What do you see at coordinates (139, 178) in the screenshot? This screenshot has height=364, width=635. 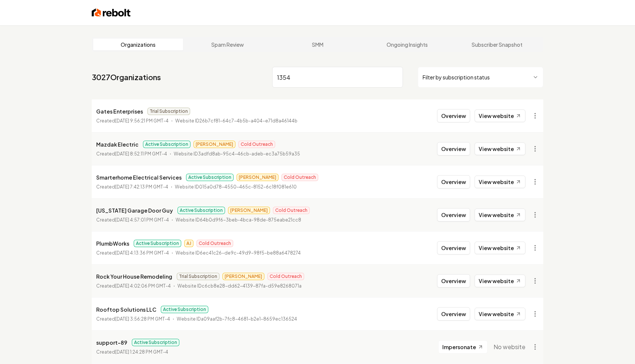 I see `p: Smarterhome Electrical Services` at bounding box center [139, 178].